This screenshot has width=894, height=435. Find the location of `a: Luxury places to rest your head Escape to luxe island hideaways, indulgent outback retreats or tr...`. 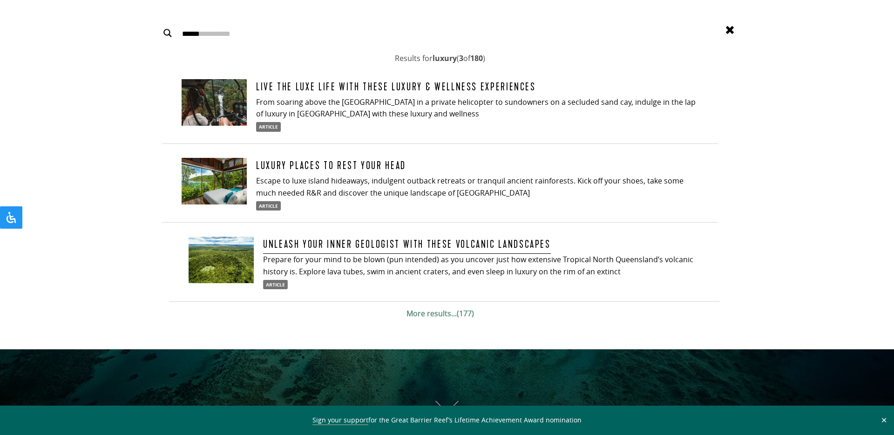

a: Luxury places to rest your head Escape to luxe island hideaways, indulgent outback retreats or tr... is located at coordinates (440, 184).